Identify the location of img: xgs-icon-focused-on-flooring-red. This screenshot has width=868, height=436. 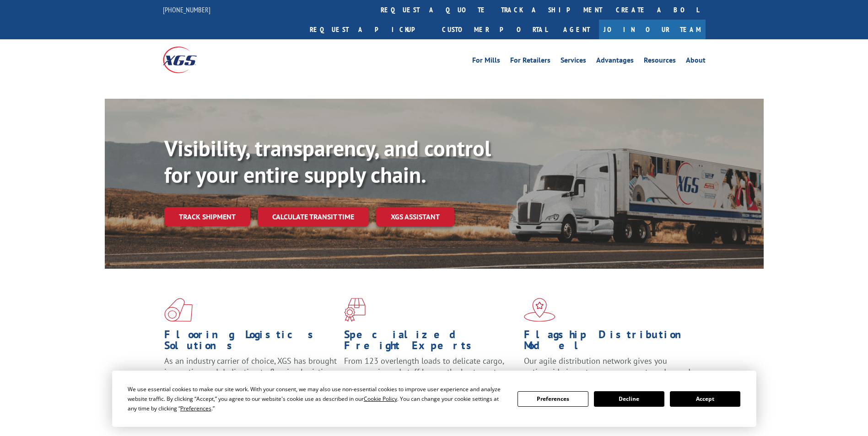
(354, 310).